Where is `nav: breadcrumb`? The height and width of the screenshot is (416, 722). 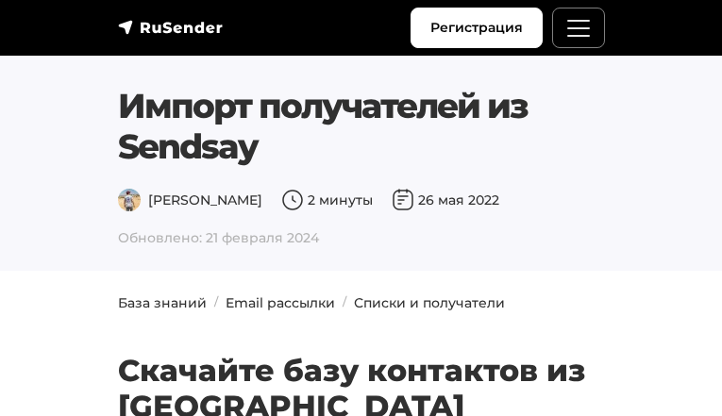
nav: breadcrumb is located at coordinates (362, 303).